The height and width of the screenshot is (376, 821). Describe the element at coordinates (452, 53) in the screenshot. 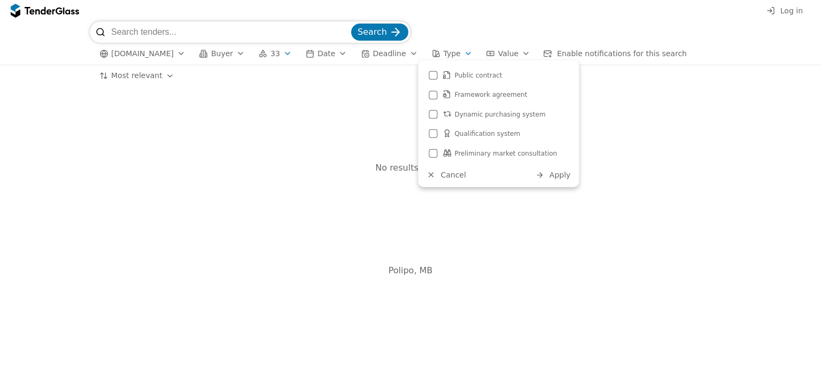

I see `button: Type` at that location.